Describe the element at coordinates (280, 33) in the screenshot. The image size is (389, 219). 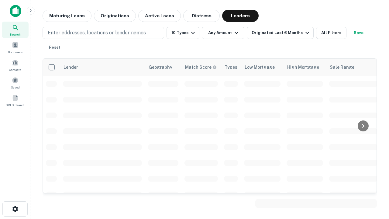
I see `button: Originated Last 6 Months` at that location.